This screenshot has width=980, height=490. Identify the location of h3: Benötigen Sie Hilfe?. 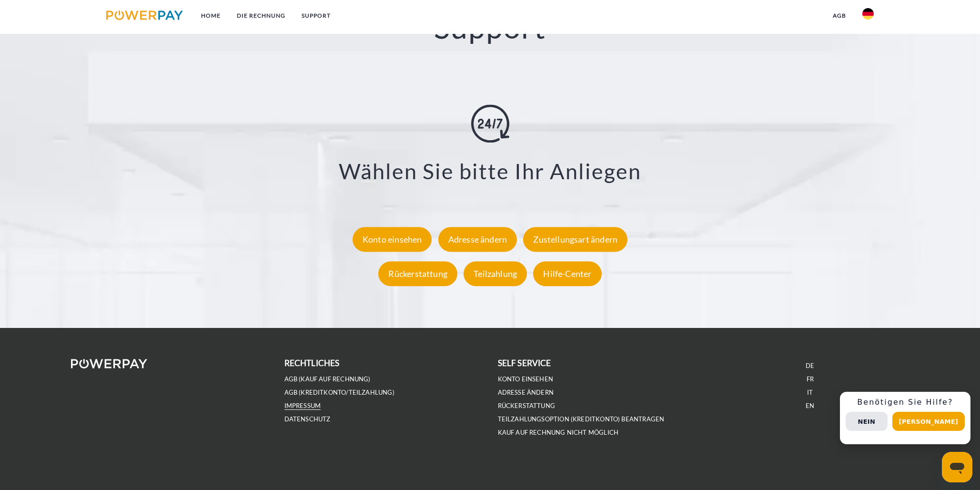
(905, 402).